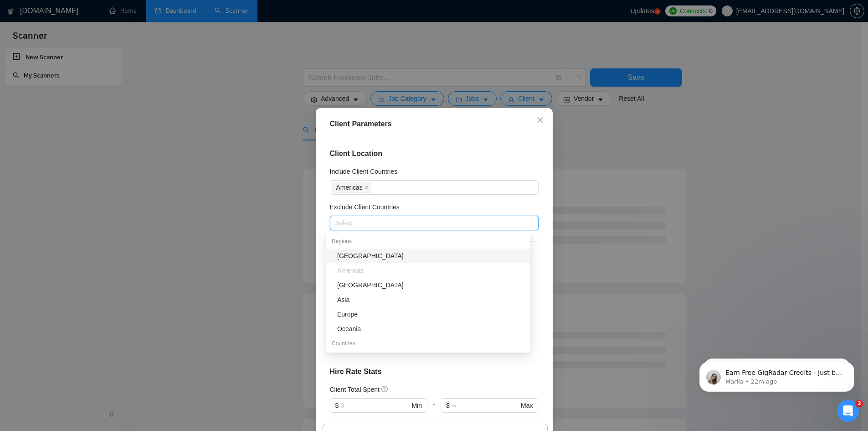 The image size is (868, 431). I want to click on h5: Include Client Countries, so click(364, 171).